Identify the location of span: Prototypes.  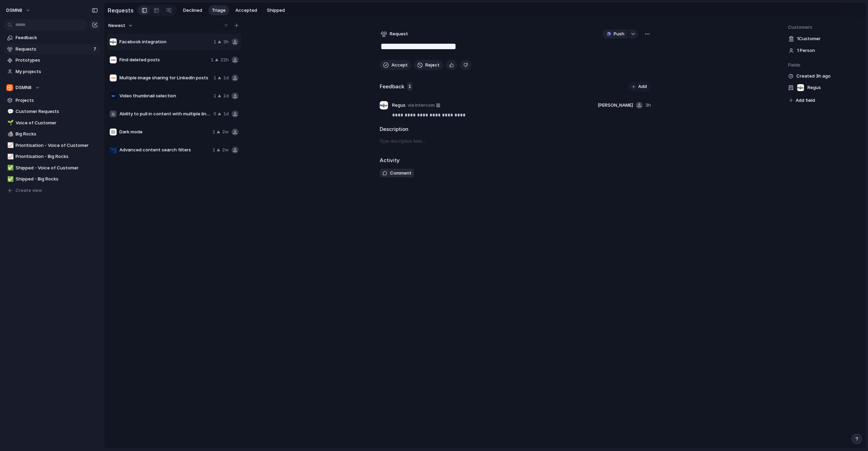
(57, 60).